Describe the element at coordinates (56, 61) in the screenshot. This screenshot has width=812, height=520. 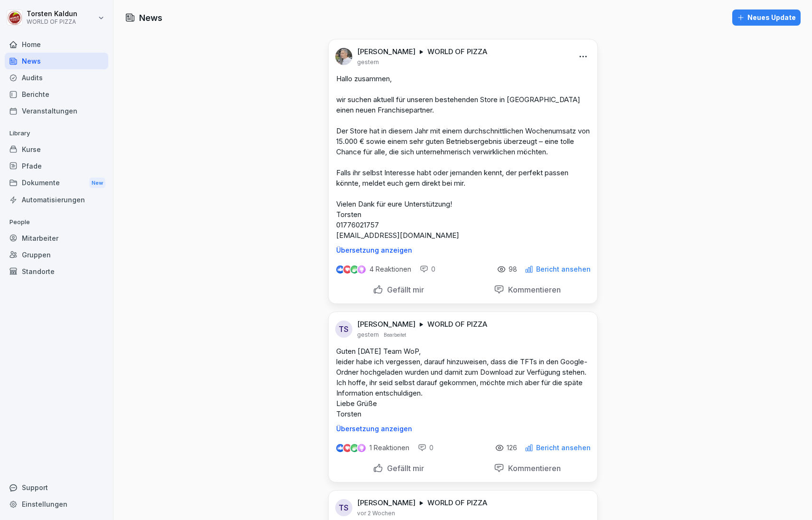
I see `a: News` at that location.